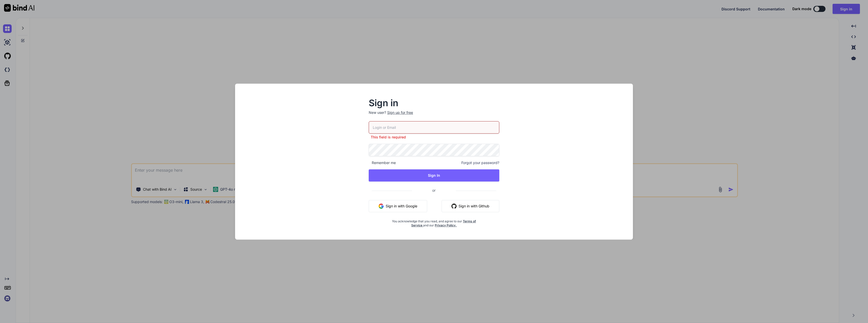  Describe the element at coordinates (434, 222) in the screenshot. I see `div: You acknowledge that you read, and agree to our and our` at that location.